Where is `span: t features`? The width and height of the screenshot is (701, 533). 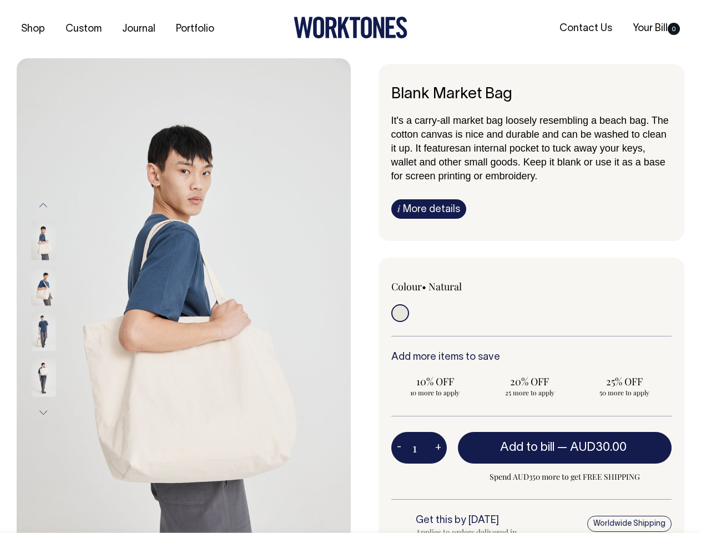
span: t features is located at coordinates (439, 148).